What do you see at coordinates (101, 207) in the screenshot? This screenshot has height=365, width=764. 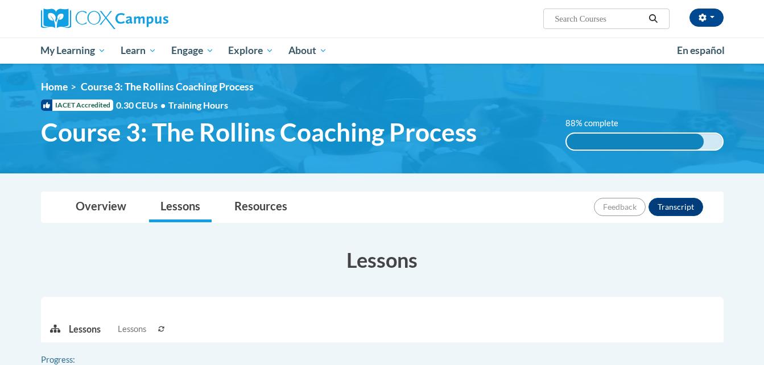 I see `a: Overview` at bounding box center [101, 207].